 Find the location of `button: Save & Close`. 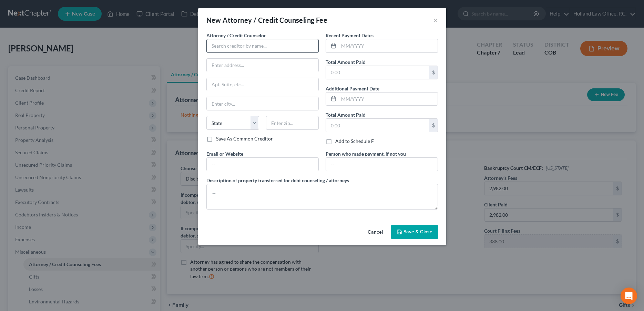

button: Save & Close is located at coordinates (415, 232).